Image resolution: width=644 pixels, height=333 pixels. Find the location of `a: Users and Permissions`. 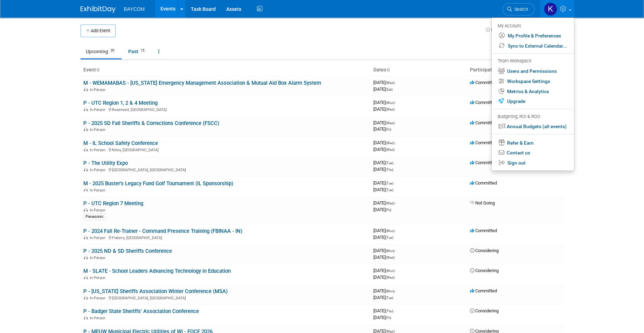

a: Users and Permissions is located at coordinates (532, 71).